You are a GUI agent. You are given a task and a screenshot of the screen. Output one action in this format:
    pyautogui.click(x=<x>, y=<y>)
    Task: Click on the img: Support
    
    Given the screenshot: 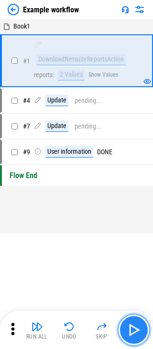 What is the action you would take?
    pyautogui.click(x=125, y=10)
    